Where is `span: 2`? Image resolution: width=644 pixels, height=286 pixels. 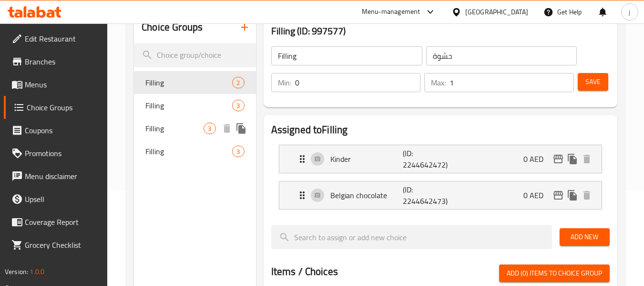
span: 2 is located at coordinates (238, 82).